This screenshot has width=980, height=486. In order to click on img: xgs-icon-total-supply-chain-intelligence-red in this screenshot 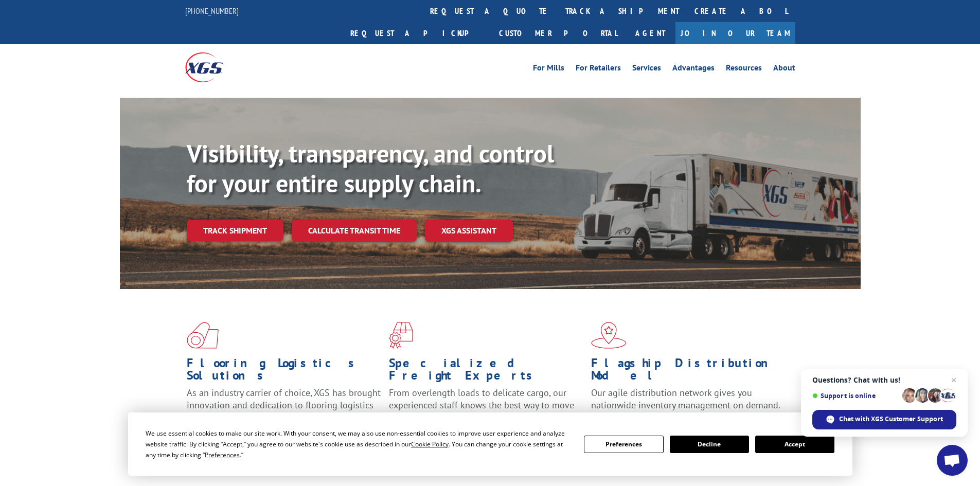, I will do `click(203, 335)`.